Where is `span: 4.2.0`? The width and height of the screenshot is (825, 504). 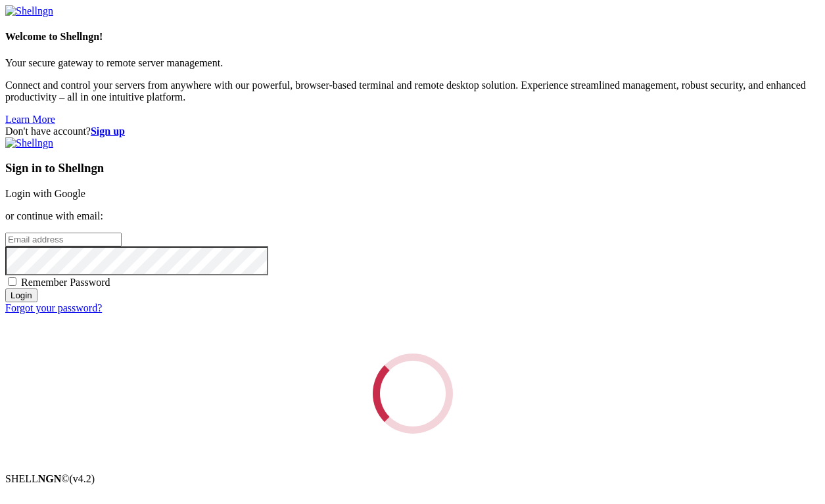 span: 4.2.0 is located at coordinates (82, 479).